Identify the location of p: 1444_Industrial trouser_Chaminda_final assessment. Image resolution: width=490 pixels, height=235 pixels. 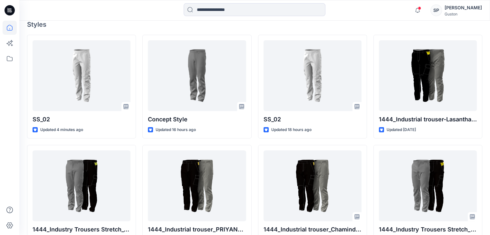
(313, 230).